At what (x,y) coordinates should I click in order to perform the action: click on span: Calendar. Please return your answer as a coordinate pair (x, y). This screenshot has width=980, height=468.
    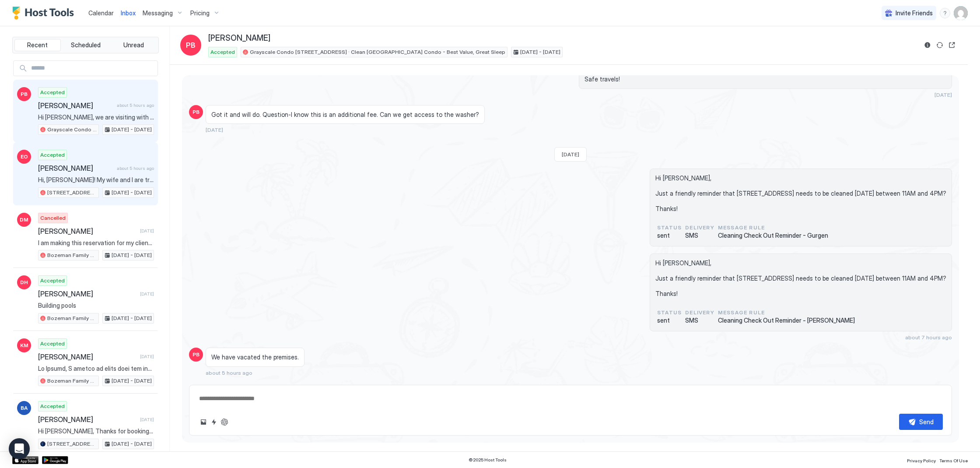
    Looking at the image, I should click on (101, 13).